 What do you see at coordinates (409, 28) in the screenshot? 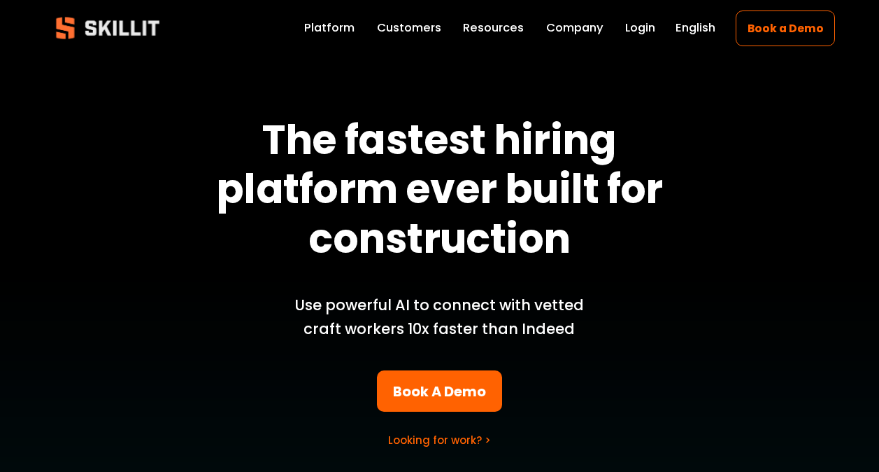
I see `a: Customers` at bounding box center [409, 28].